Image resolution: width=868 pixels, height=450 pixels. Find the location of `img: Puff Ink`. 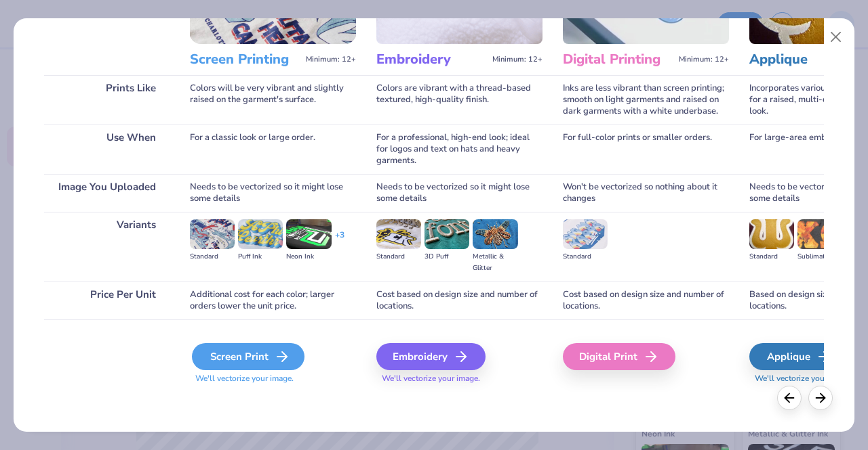

img: Puff Ink is located at coordinates (260, 235).